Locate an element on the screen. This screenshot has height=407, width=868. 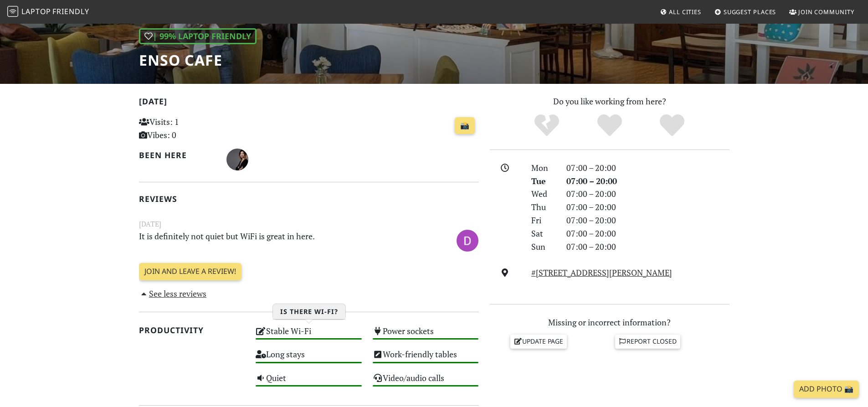
a: Join and leave a review! is located at coordinates (190, 272).